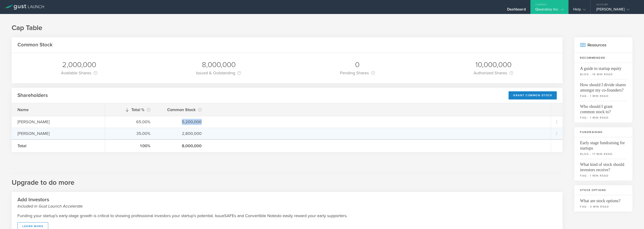  I want to click on small: blog - 17 min read, so click(603, 154).